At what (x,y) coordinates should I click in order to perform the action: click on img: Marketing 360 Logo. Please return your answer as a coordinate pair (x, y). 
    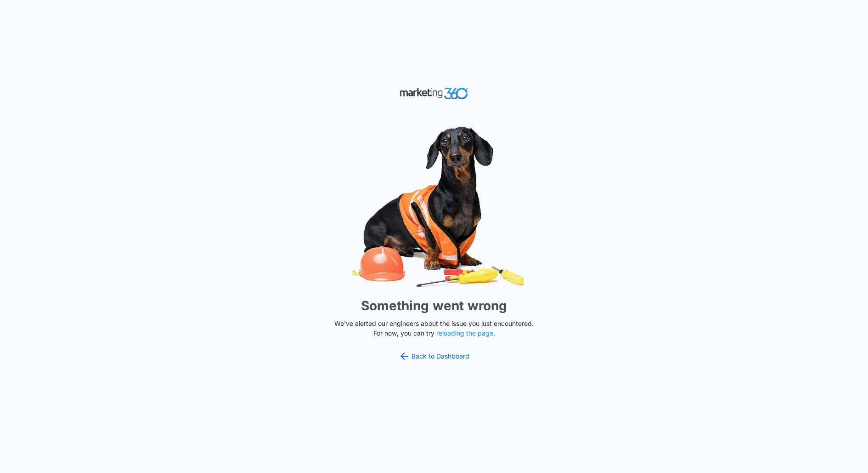
    Looking at the image, I should click on (434, 93).